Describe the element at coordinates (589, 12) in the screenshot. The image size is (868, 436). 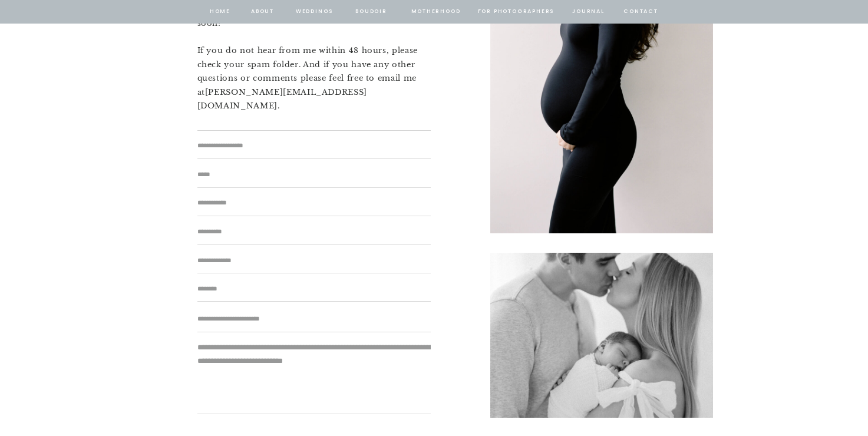
I see `a: journal` at that location.